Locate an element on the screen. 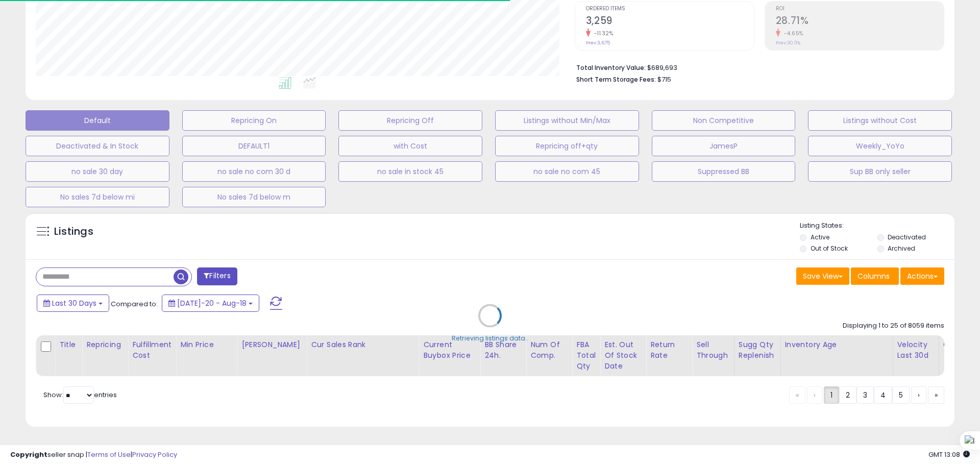  button: Deactivated & In Stock is located at coordinates (97, 146).